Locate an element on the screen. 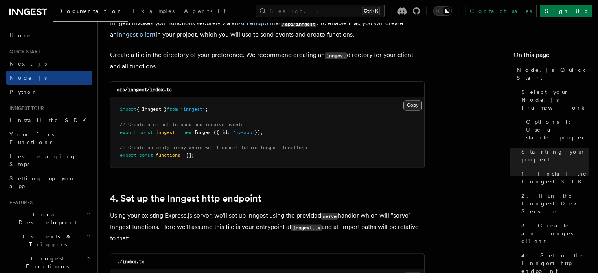 The image size is (598, 273). span: inngest is located at coordinates (165, 132).